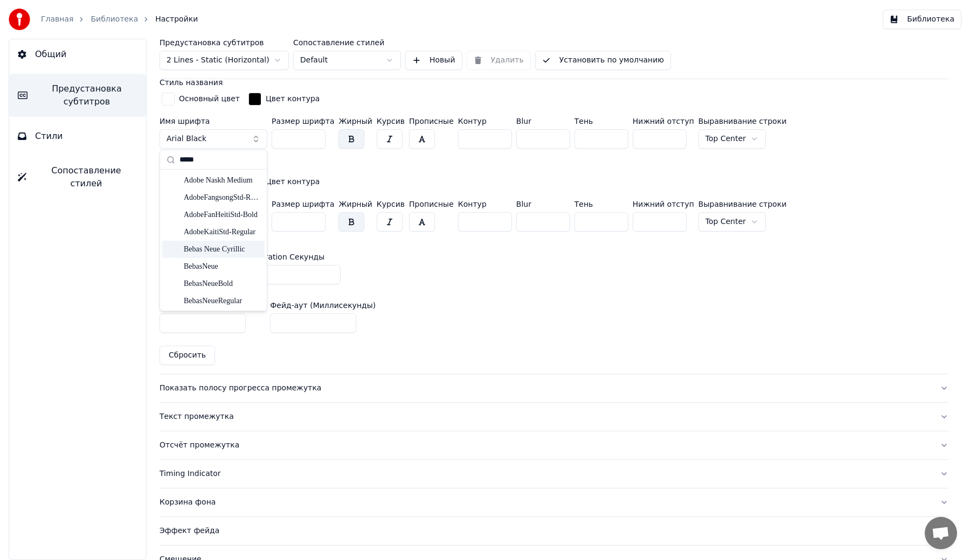  I want to click on a: Открытый чат, so click(940, 534).